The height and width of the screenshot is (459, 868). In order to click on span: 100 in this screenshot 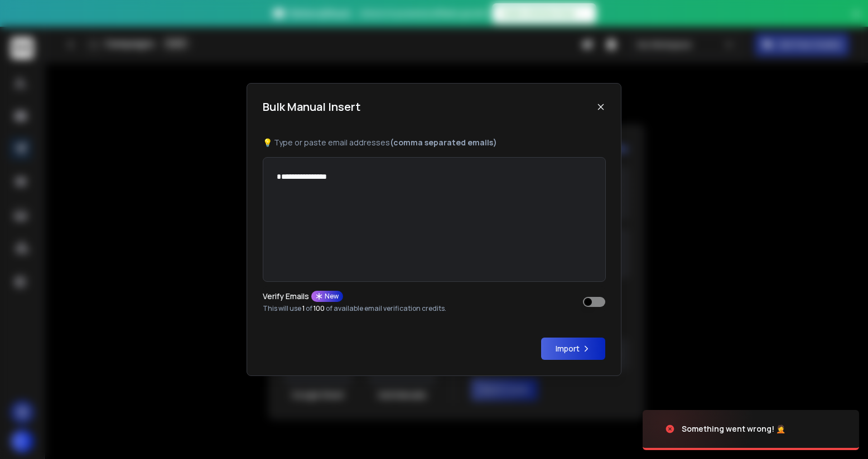, I will do `click(319, 309)`.